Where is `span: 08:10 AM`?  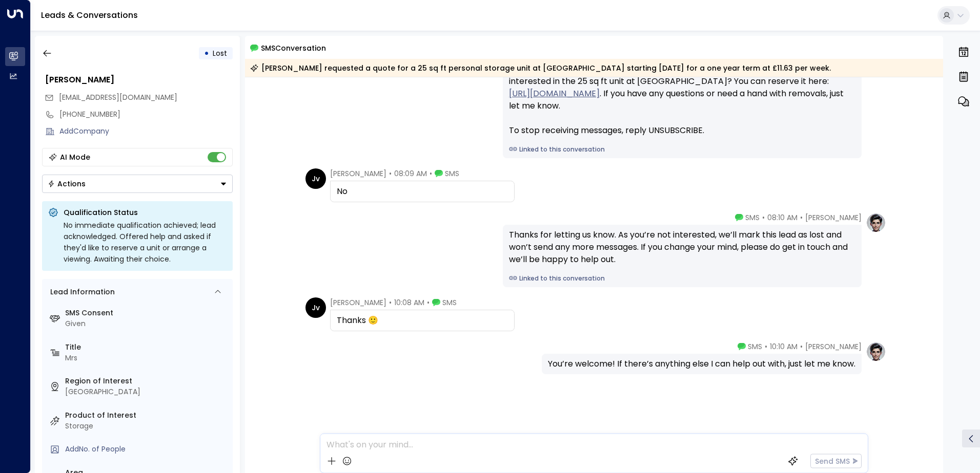 span: 08:10 AM is located at coordinates (782, 218).